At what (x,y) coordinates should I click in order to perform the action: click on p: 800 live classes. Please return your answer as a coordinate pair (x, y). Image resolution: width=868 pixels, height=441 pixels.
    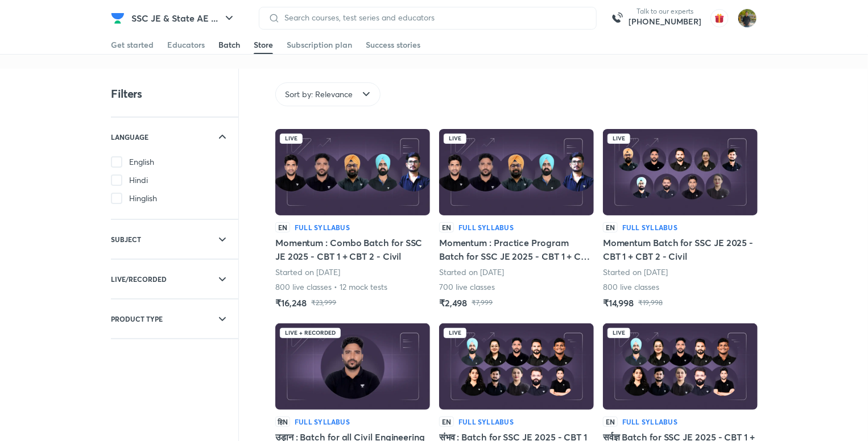
    Looking at the image, I should click on (631, 287).